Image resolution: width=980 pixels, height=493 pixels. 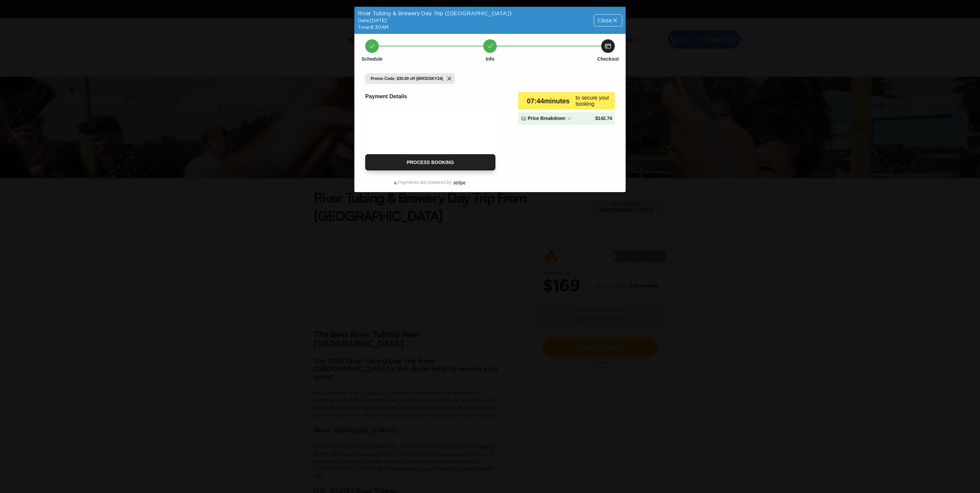 I want to click on h6: Checkout, so click(x=608, y=59).